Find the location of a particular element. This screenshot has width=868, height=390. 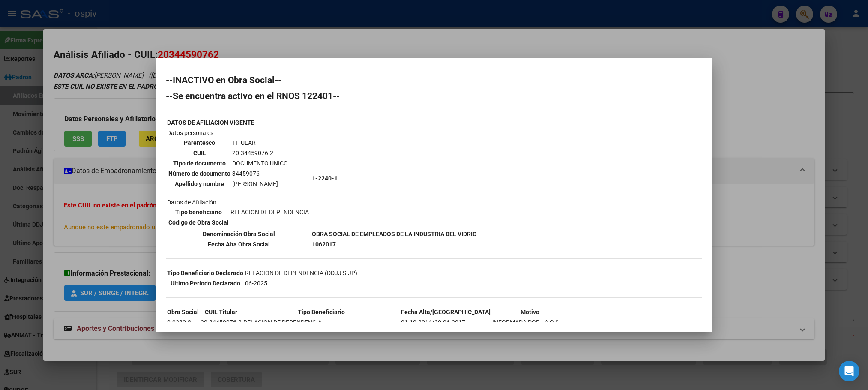

b: 1-2240-1 is located at coordinates (325, 178).